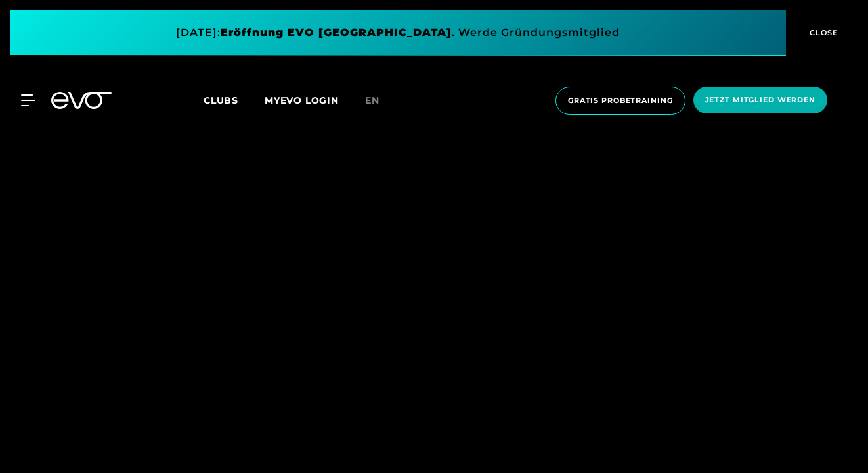 This screenshot has height=473, width=868. I want to click on a: MYEVO LOGIN, so click(301, 100).